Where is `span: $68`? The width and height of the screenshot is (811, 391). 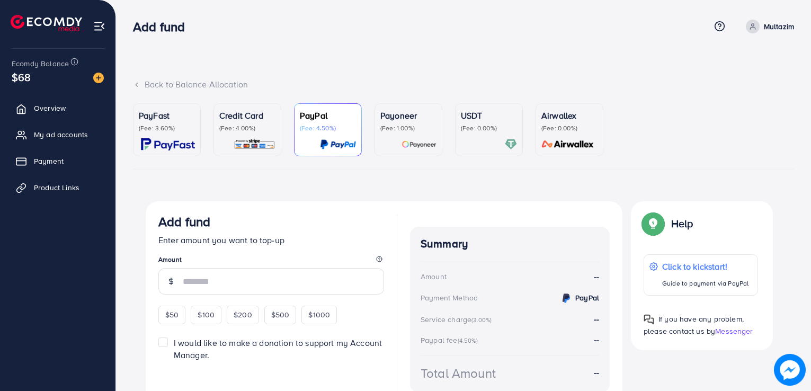
span: $68 is located at coordinates (21, 77).